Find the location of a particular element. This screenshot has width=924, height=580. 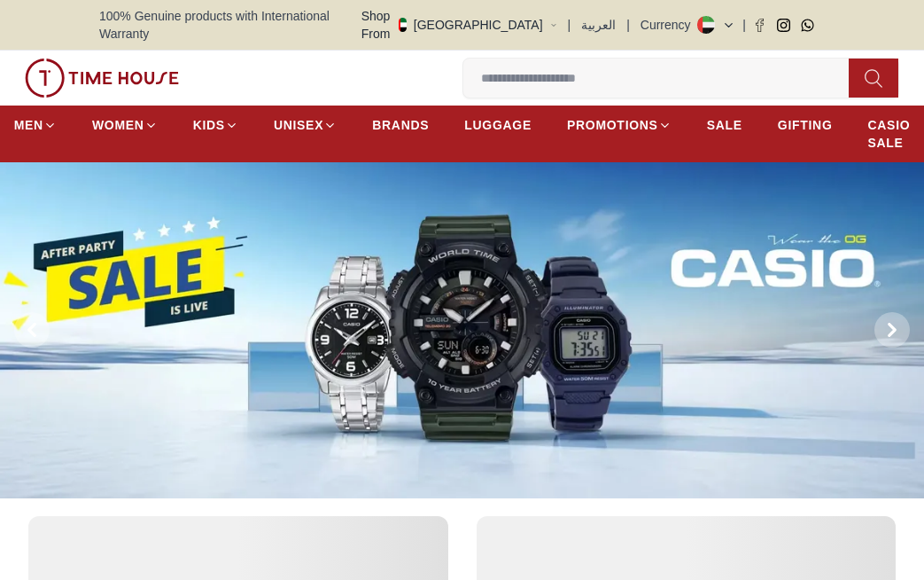

img: United Arab Emirates is located at coordinates (402, 24).